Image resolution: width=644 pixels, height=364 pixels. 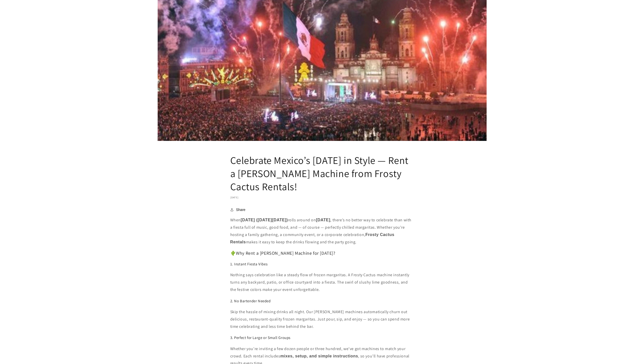 I want to click on img: tab_keywords_by_traffic_grey.svg, so click(x=52, y=31).